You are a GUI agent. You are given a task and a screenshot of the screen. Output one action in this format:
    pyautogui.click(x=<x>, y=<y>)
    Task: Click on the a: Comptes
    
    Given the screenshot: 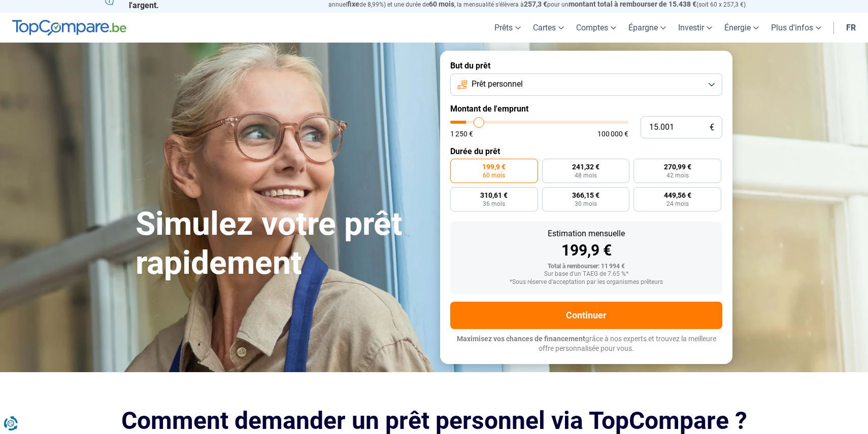 What is the action you would take?
    pyautogui.click(x=595, y=27)
    